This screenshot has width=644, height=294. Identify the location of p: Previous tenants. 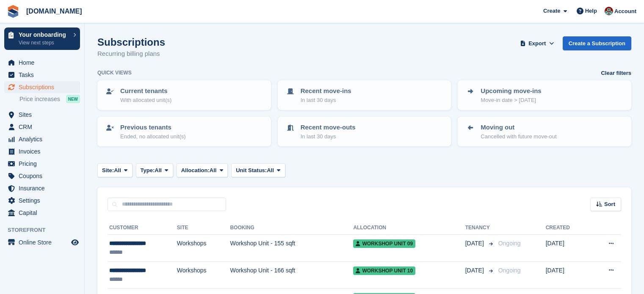
(153, 128).